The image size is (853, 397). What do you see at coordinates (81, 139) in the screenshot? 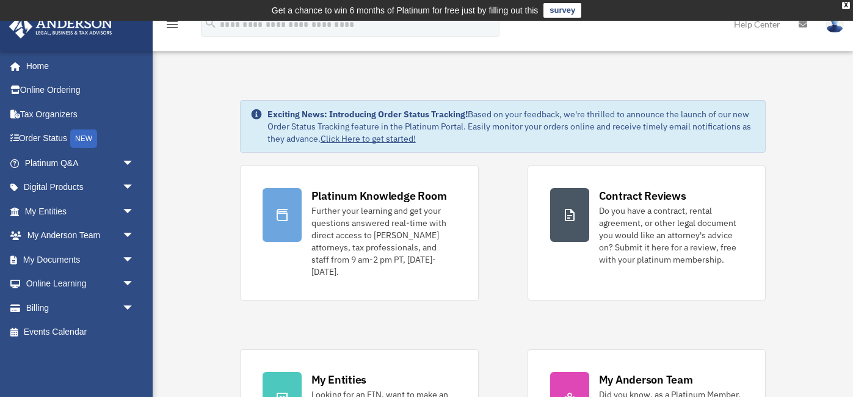
I see `a: Order StatusNEW` at bounding box center [81, 139].